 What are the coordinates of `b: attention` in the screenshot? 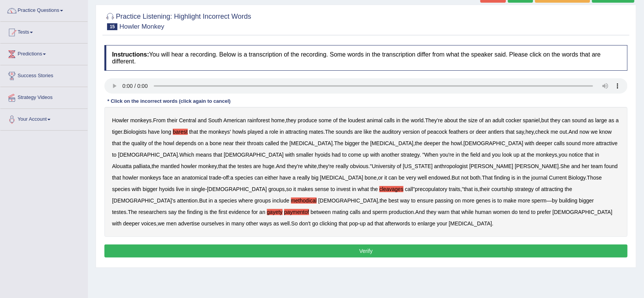 It's located at (188, 201).